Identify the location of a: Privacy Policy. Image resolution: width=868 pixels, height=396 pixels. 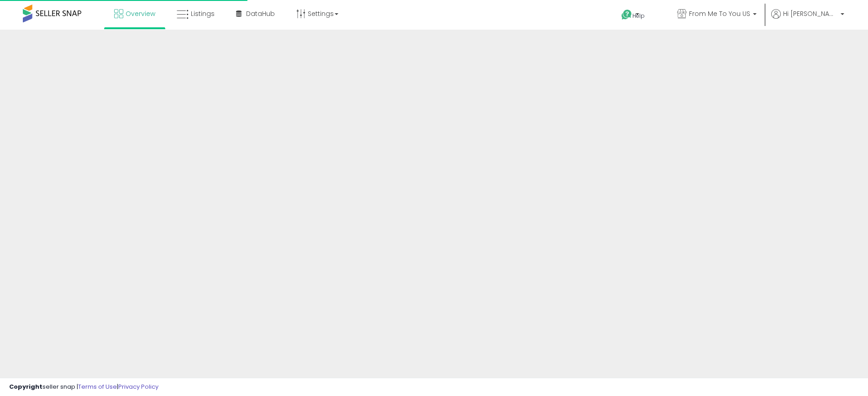
(139, 387).